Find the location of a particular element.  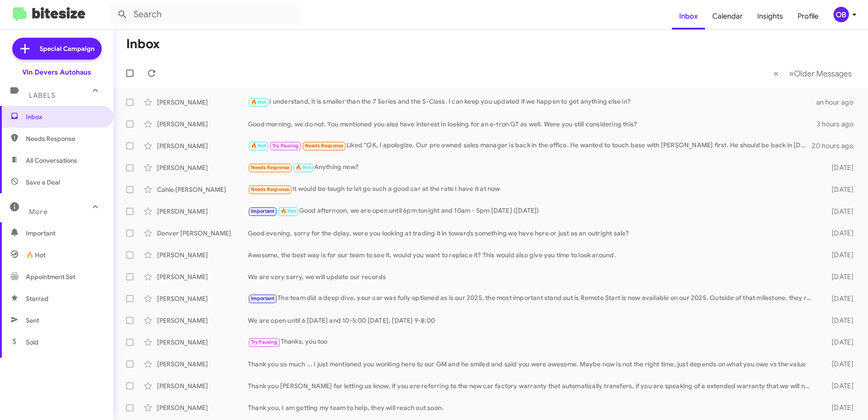

span: Calendar is located at coordinates (727, 16).